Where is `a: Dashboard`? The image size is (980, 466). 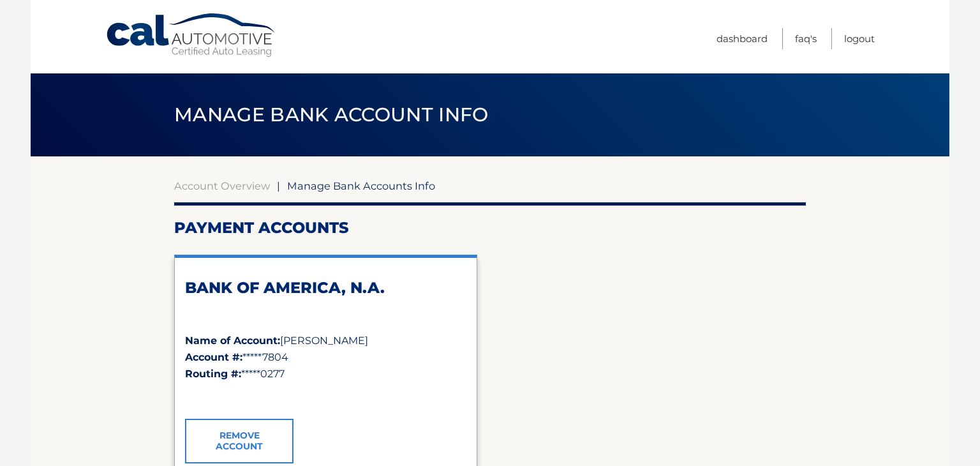 a: Dashboard is located at coordinates (742, 38).